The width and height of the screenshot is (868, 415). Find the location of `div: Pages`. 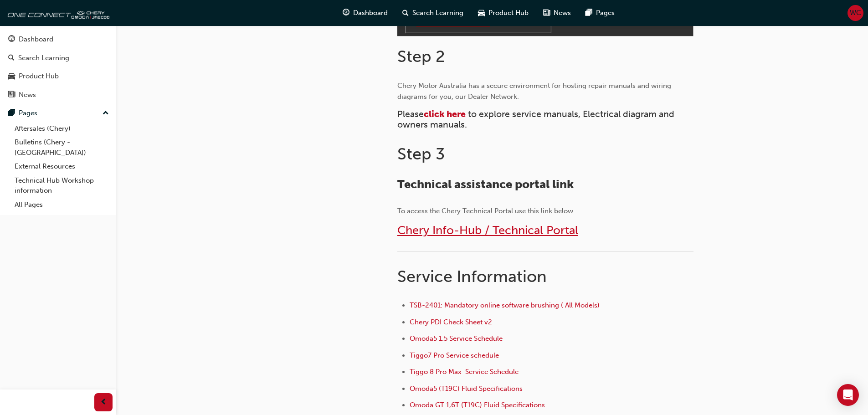

div: Pages is located at coordinates (28, 113).